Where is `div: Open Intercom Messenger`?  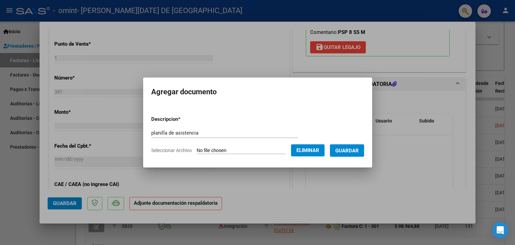
div: Open Intercom Messenger is located at coordinates (500, 230).